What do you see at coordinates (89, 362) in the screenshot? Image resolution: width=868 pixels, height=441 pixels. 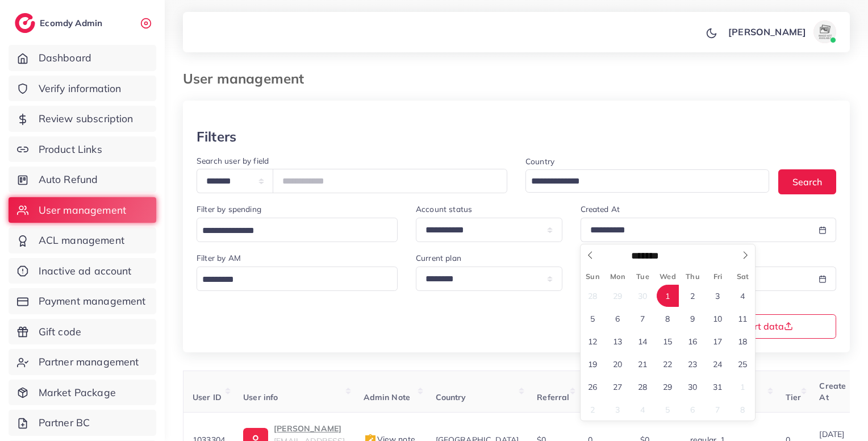 I see `span: Partner management` at bounding box center [89, 362].